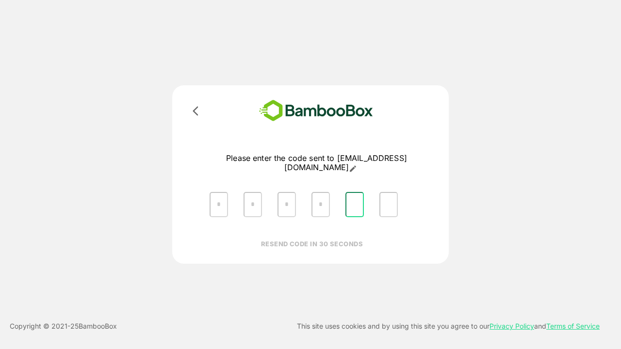 The image size is (621, 349). I want to click on a: Terms of Service, so click(573, 326).